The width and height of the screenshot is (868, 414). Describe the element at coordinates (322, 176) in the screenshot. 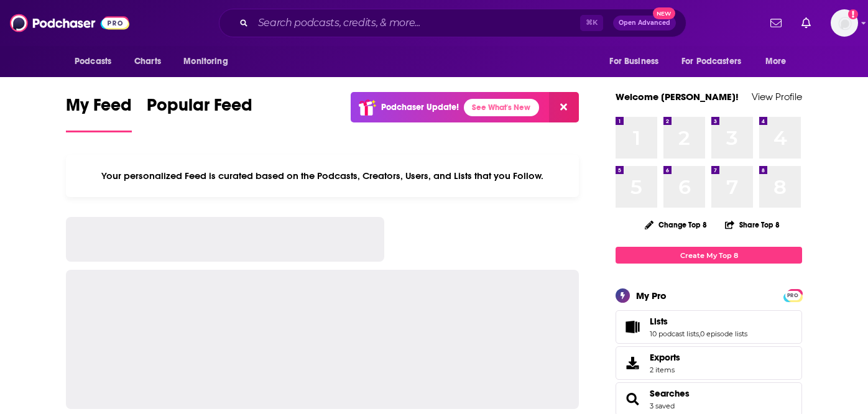

I see `div: Your personalized Feed is curated based on the Podcasts, Creators, Users, and Lists that you Follow.` at that location.